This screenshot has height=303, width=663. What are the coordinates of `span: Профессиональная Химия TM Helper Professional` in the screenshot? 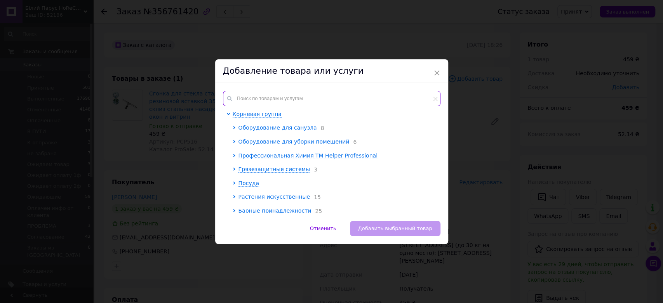 It's located at (308, 156).